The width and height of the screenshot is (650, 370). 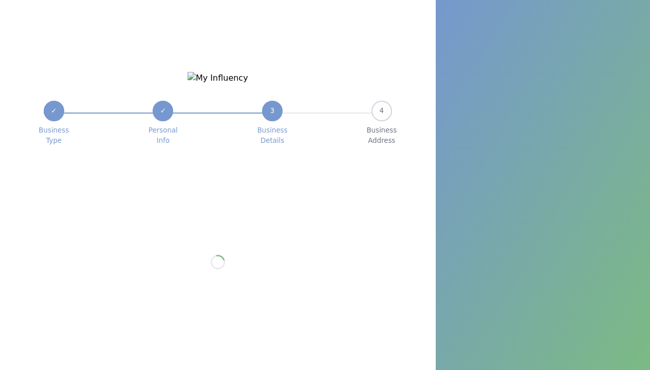 I want to click on span: Business Address, so click(x=381, y=136).